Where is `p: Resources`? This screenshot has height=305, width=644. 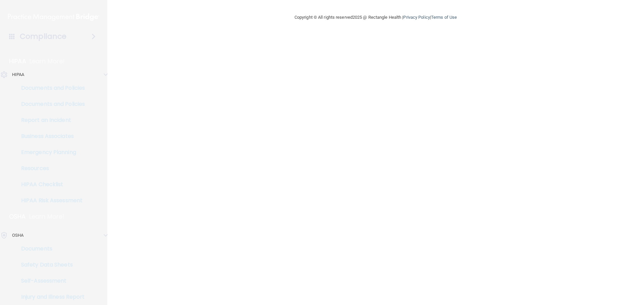
p: Resources is located at coordinates (50, 169).